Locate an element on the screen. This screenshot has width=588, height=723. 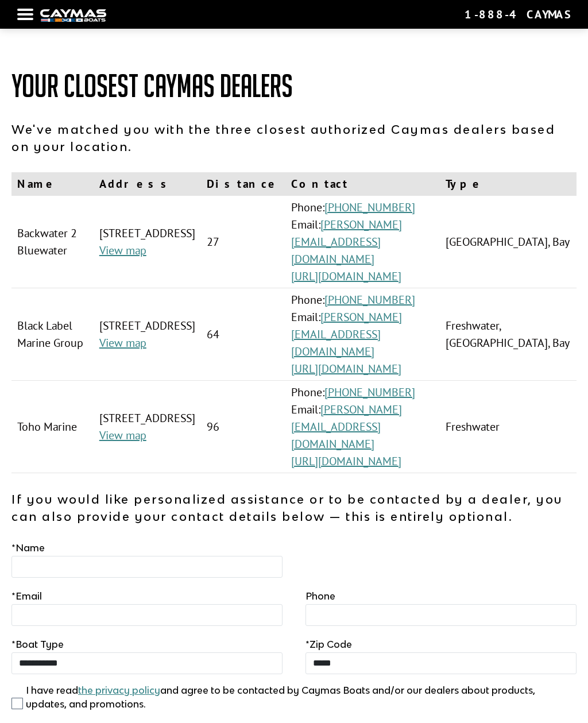
label: Boat Type is located at coordinates (37, 644).